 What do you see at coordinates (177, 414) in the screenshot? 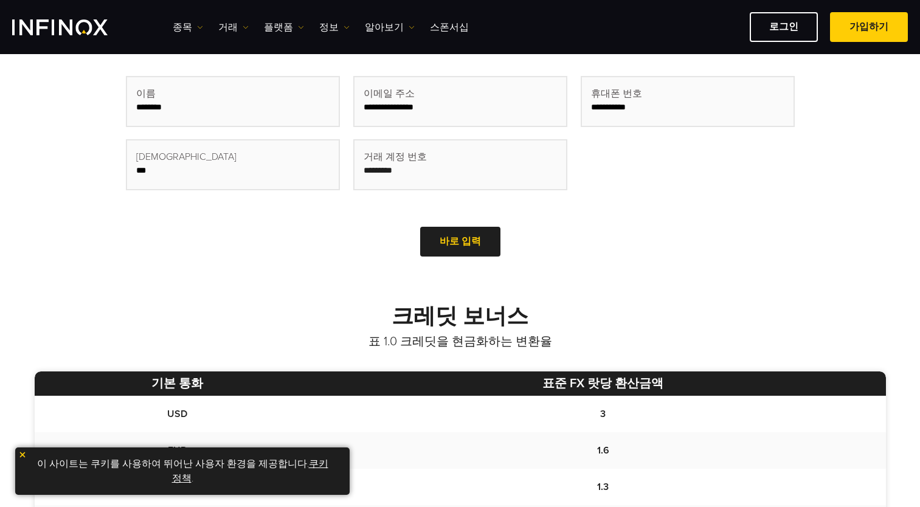
I see `td: USD` at bounding box center [177, 414].